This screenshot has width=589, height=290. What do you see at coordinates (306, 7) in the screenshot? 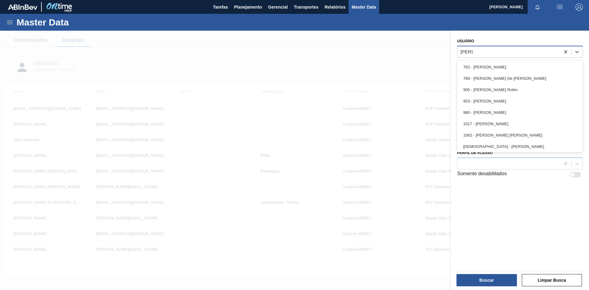
I see `span: Transportes` at bounding box center [306, 7].